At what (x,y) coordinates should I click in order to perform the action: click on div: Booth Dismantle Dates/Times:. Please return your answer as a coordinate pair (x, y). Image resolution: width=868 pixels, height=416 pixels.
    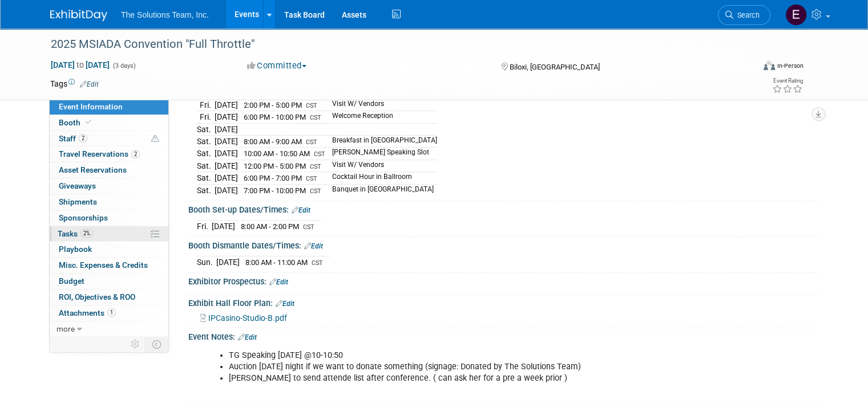
    Looking at the image, I should click on (503, 245).